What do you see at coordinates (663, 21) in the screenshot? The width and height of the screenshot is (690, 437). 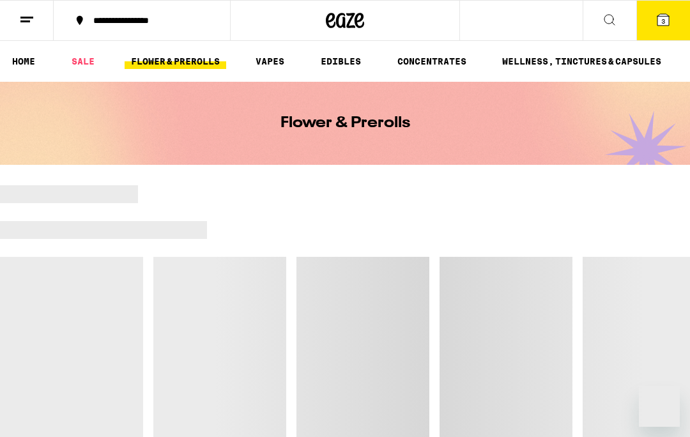 I see `span: 3` at bounding box center [663, 21].